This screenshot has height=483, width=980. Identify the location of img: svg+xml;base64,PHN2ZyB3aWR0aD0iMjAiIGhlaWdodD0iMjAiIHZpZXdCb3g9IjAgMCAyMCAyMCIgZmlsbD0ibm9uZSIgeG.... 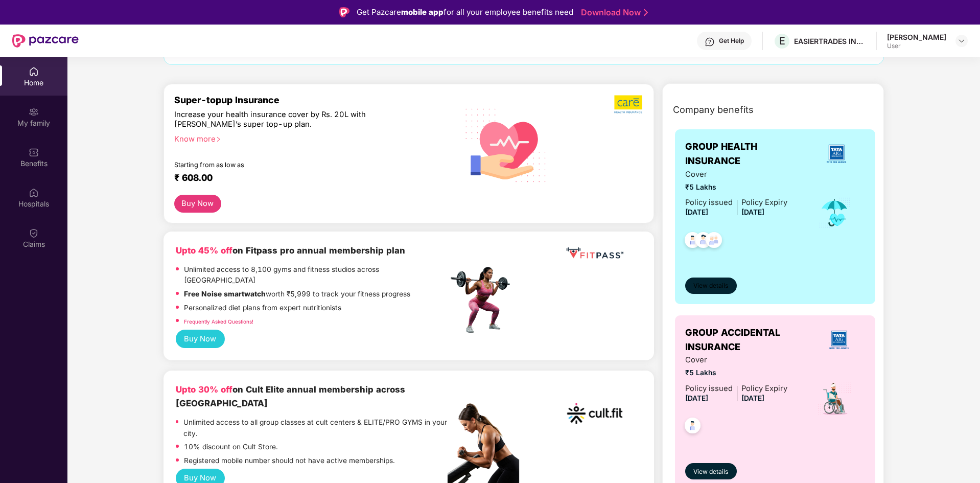
(34, 112).